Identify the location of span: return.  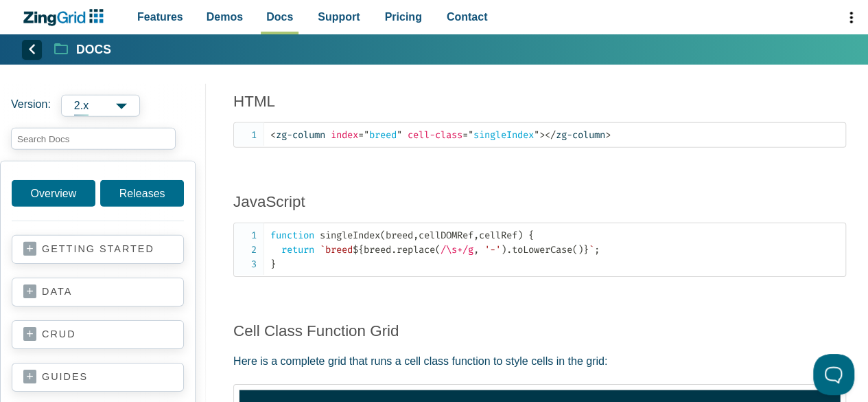
(297, 249).